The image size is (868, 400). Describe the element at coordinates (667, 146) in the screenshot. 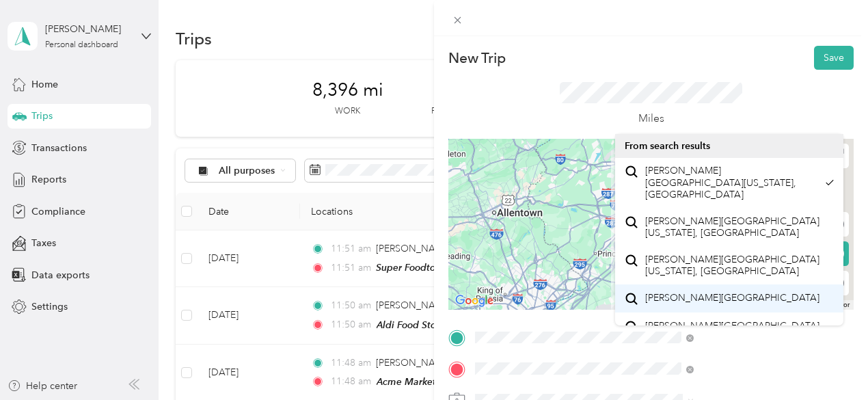

I see `span: From search results` at that location.